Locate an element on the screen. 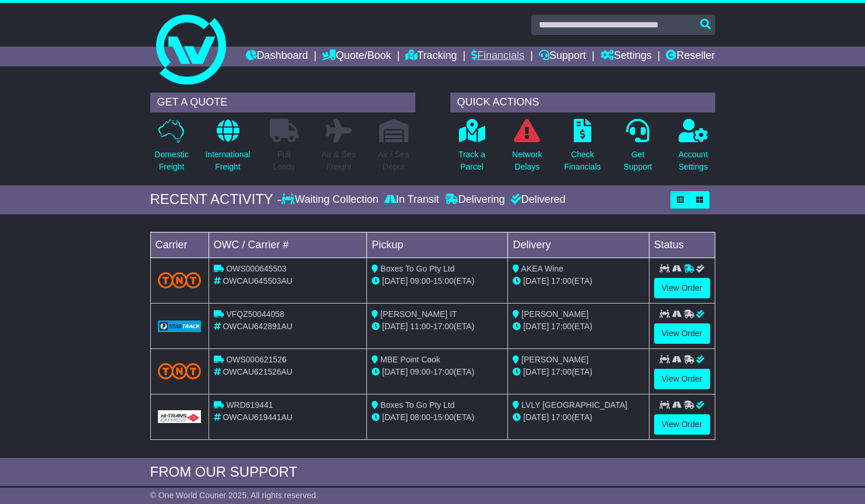 The height and width of the screenshot is (504, 865). a: CheckFinancials is located at coordinates (582, 148).